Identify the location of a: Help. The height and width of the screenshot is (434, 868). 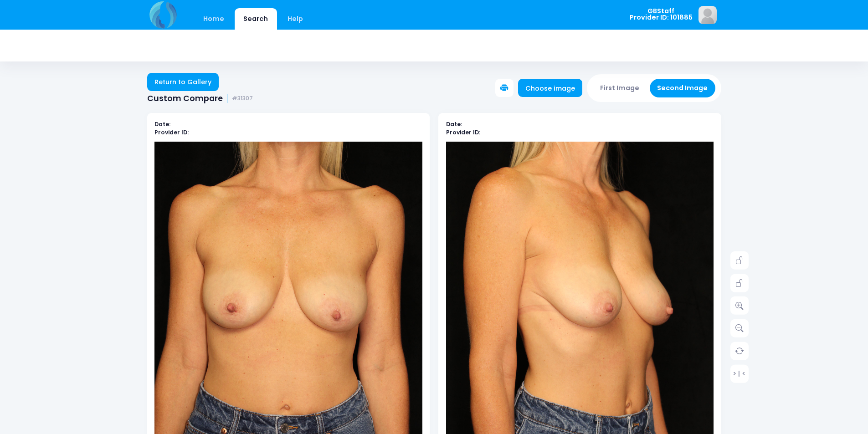
(295, 19).